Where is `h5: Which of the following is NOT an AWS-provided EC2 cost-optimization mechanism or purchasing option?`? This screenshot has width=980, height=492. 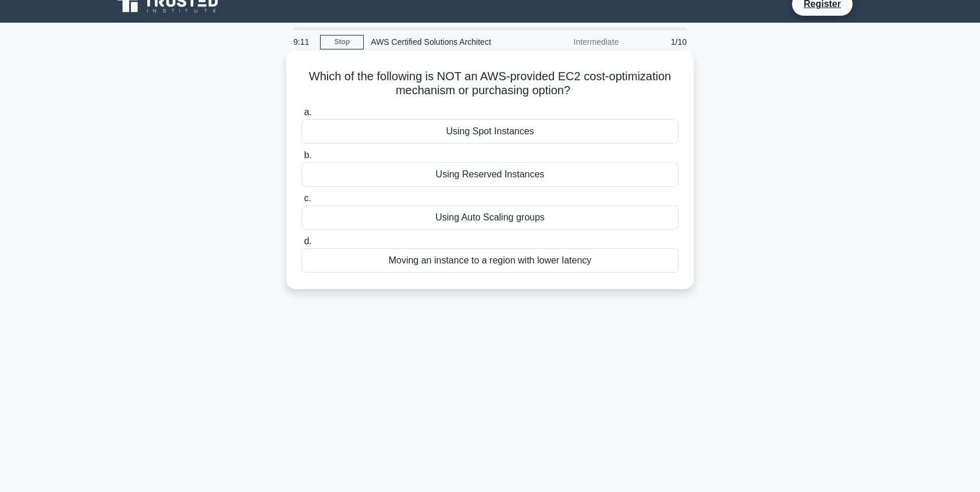 h5: Which of the following is NOT an AWS-provided EC2 cost-optimization mechanism or purchasing option? is located at coordinates (490, 84).